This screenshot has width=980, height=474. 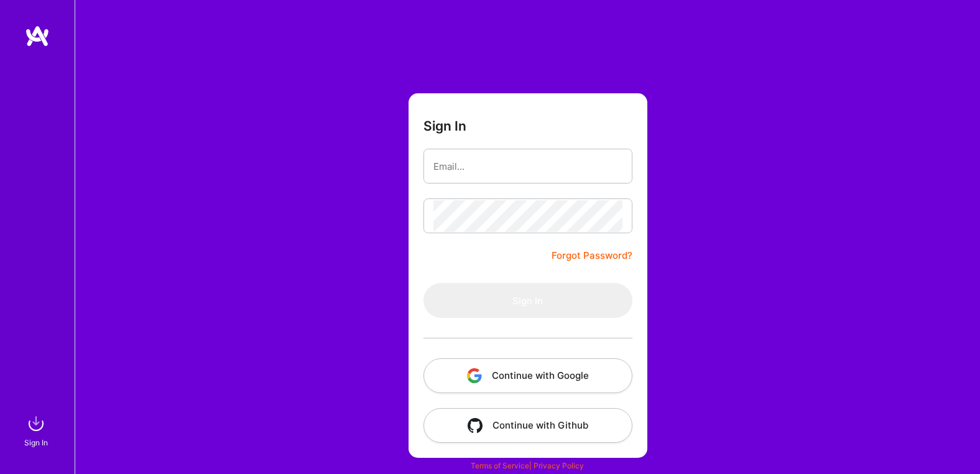 I want to click on button: Continue with Google, so click(x=528, y=376).